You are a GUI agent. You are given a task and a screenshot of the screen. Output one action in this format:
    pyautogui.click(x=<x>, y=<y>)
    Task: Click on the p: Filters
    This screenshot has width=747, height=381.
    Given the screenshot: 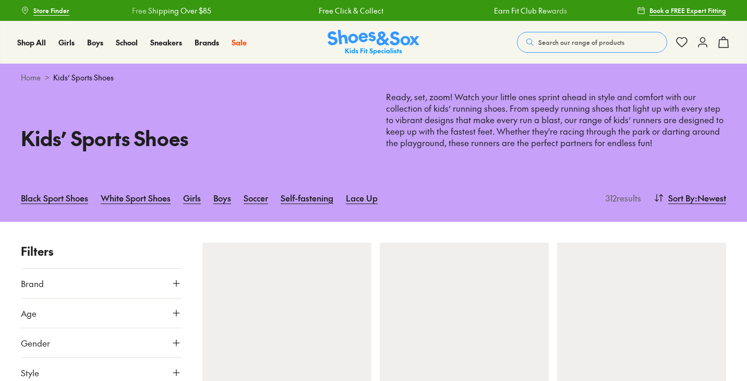 What is the action you would take?
    pyautogui.click(x=101, y=251)
    